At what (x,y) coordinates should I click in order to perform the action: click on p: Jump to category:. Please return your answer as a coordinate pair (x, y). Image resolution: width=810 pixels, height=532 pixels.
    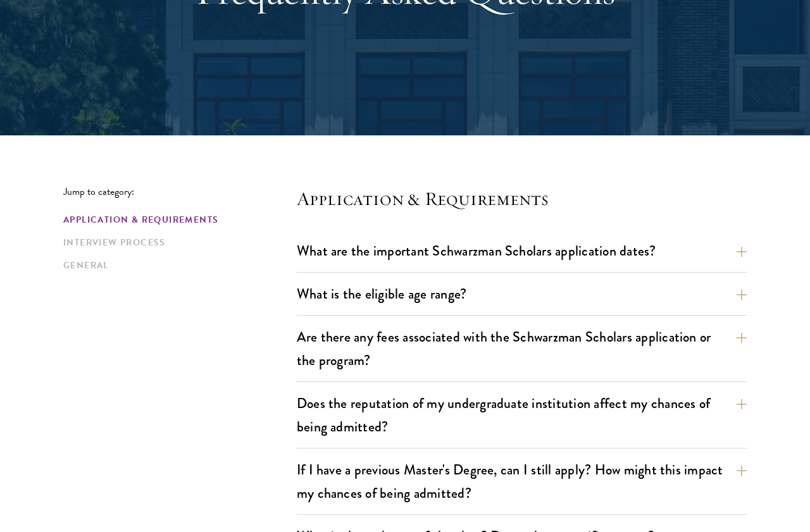
    Looking at the image, I should click on (180, 192).